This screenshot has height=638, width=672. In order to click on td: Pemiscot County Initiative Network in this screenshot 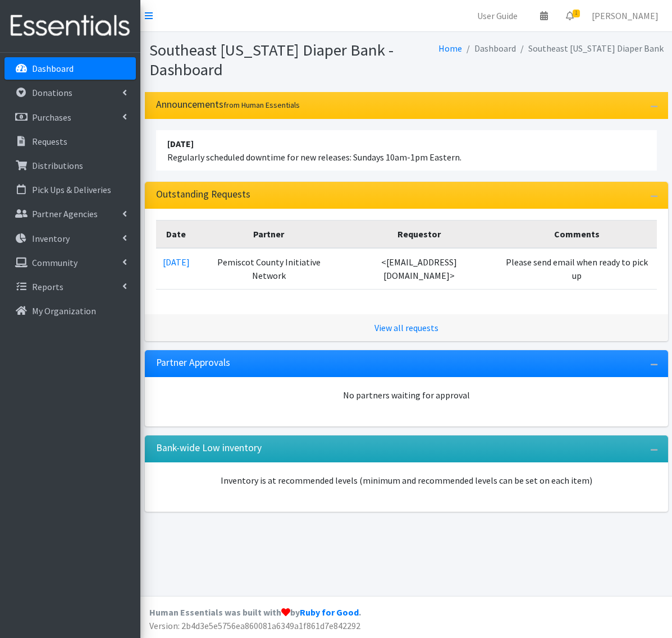, I will do `click(269, 269)`.